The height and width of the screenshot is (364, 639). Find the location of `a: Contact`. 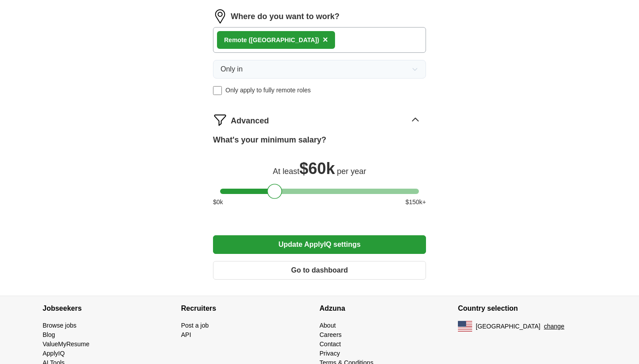

a: Contact is located at coordinates (330, 344).